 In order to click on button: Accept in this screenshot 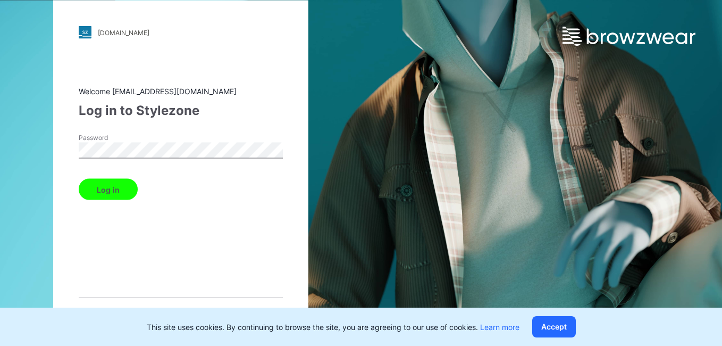, I will do `click(554, 327)`.